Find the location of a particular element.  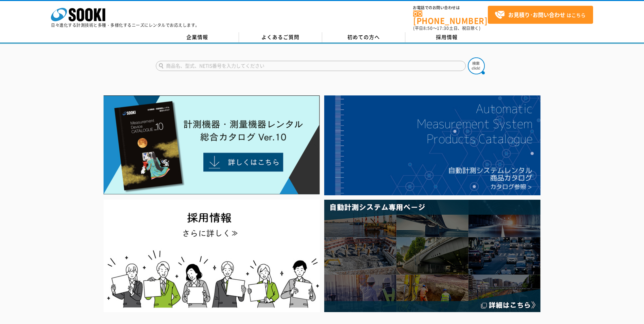

span: はこちら is located at coordinates (540, 15).